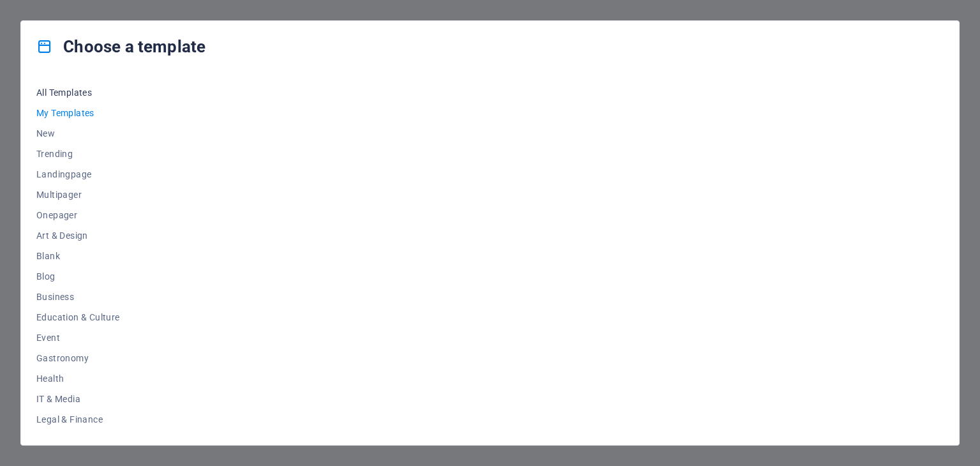 The width and height of the screenshot is (980, 466). I want to click on span: Gastronomy, so click(78, 358).